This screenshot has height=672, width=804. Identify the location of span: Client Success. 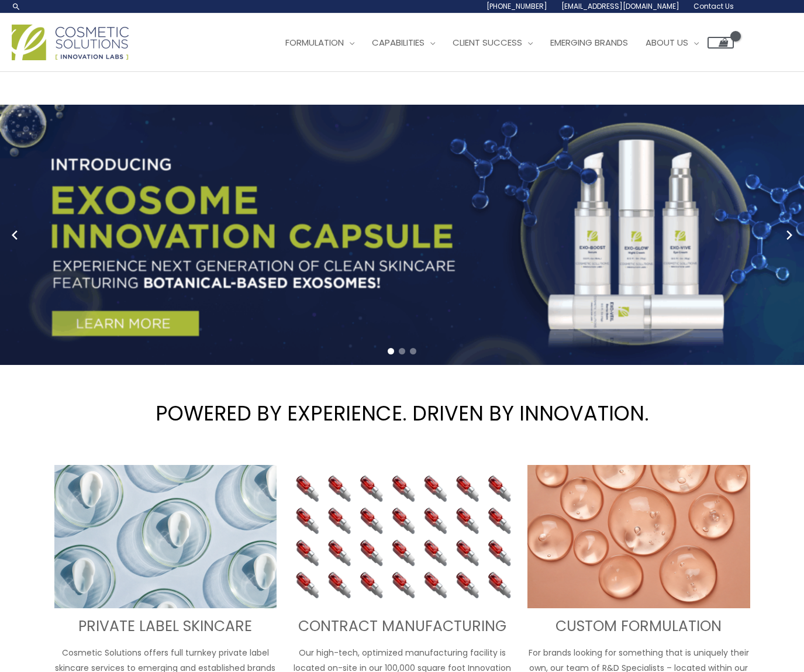
(487, 42).